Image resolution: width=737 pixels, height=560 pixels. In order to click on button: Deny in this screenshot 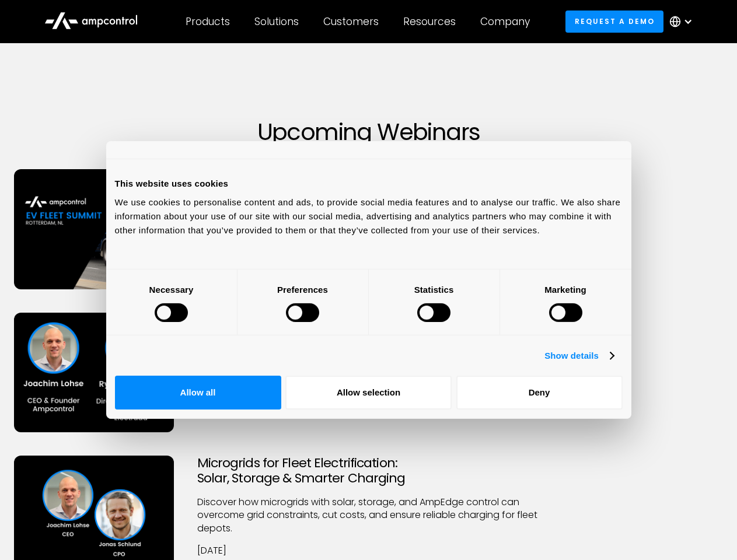, I will do `click(539, 392)`.